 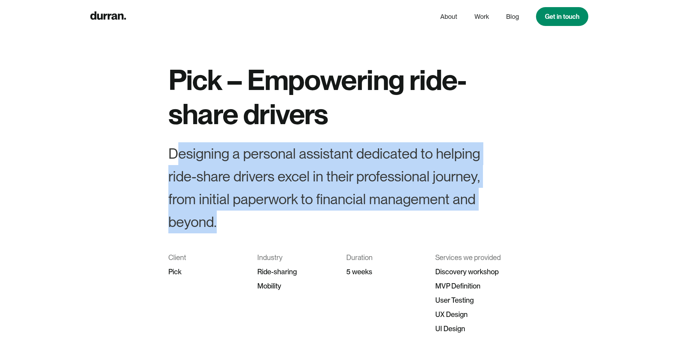 What do you see at coordinates (295, 272) in the screenshot?
I see `div: Ride-sharing` at bounding box center [295, 272].